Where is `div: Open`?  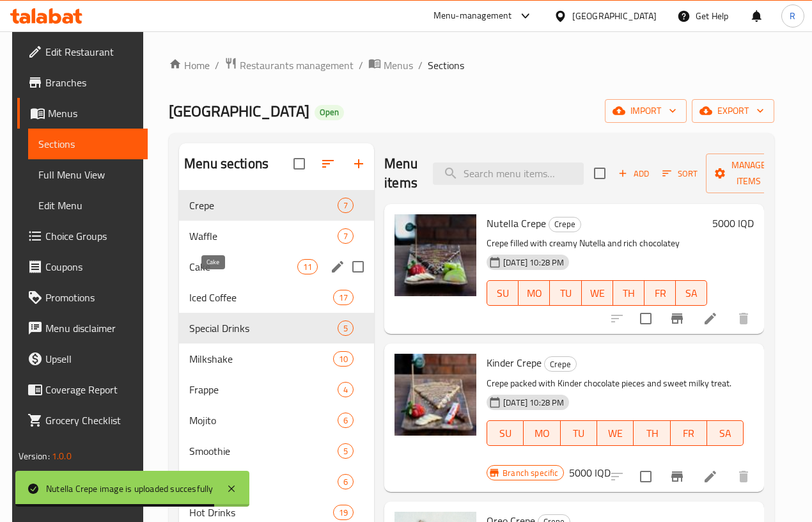 div: Open is located at coordinates (330, 113).